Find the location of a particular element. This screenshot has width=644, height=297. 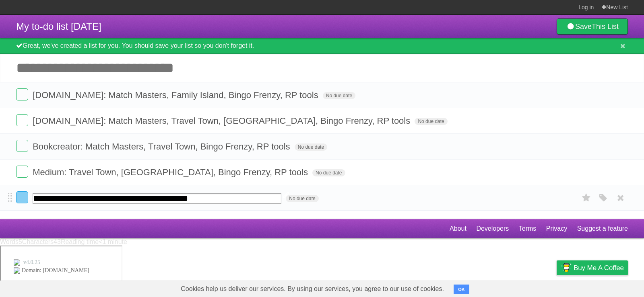

span: Buy me a coffee is located at coordinates (598, 268).